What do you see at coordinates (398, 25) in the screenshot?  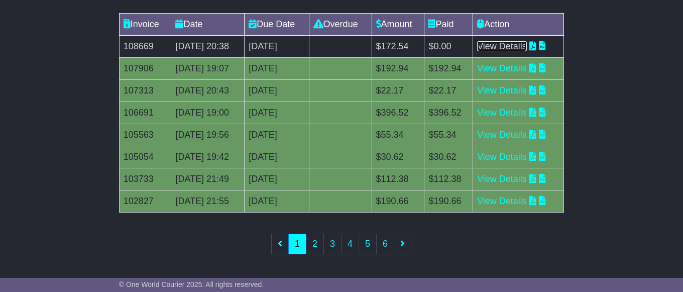 I see `td: Amount` at bounding box center [398, 25].